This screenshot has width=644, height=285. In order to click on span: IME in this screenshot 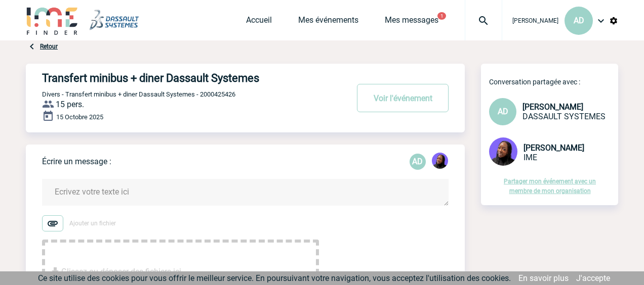, I will do `click(530, 157)`.